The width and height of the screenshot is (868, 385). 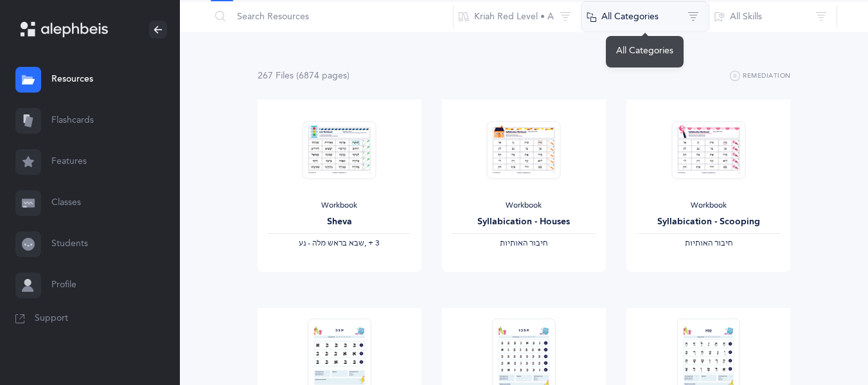 What do you see at coordinates (518, 17) in the screenshot?
I see `button: Kriah Red Level • A` at bounding box center [518, 17].